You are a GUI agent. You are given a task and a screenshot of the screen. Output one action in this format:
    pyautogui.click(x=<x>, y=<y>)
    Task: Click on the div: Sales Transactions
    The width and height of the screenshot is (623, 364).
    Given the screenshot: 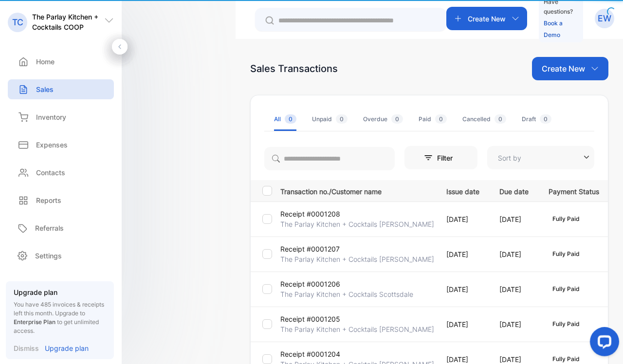 What is the action you would take?
    pyautogui.click(x=294, y=69)
    